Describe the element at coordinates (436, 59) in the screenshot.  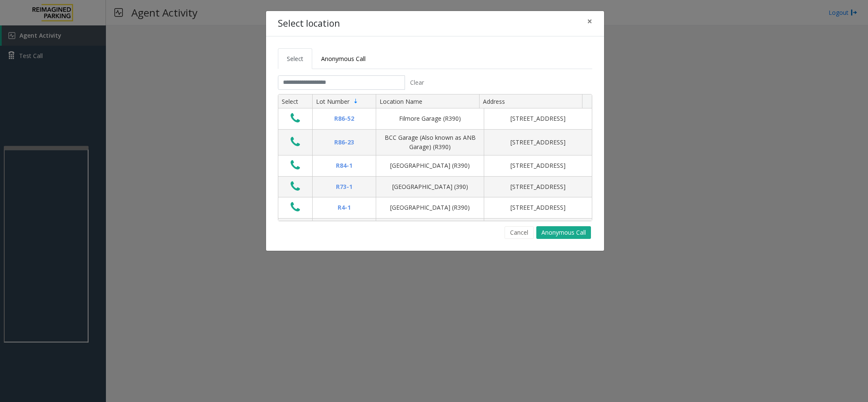
I see `ul: Tabs` at that location.